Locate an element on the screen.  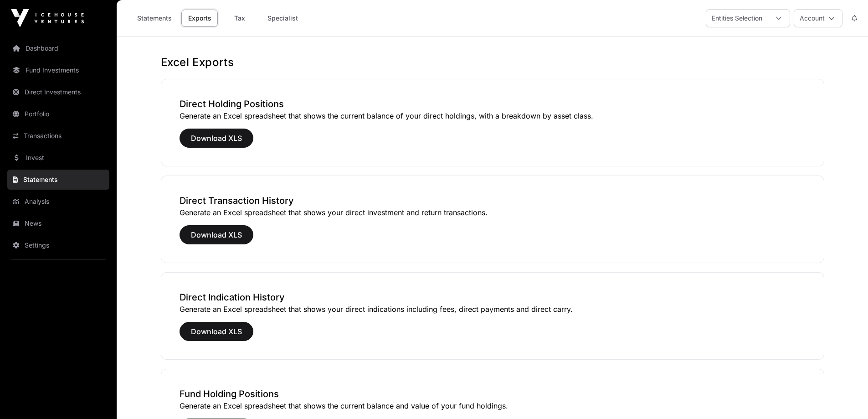
a: Analysis is located at coordinates (58, 202).